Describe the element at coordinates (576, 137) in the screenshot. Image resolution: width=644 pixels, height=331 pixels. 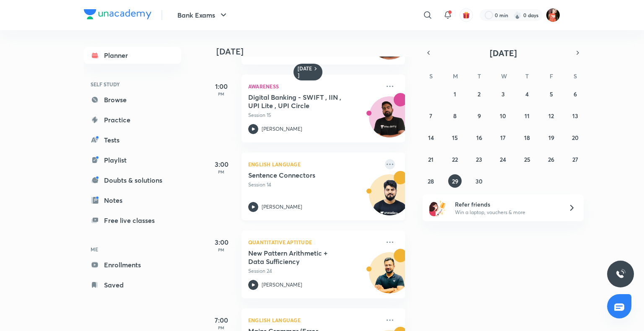
I see `button: September 20, 2025` at that location.